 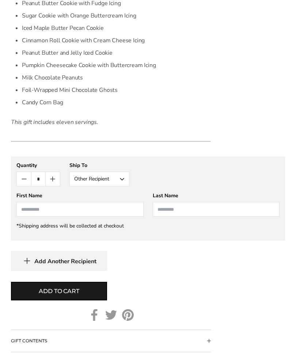 I want to click on li: Peanut Butter and Jelly Iced Cookie, so click(x=116, y=53).